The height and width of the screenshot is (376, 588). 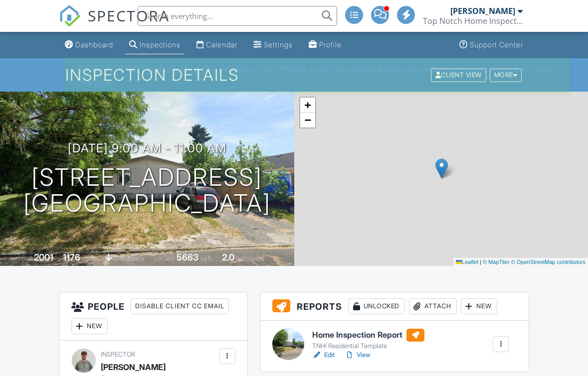 What do you see at coordinates (394, 307) in the screenshot?
I see `h3: Reports` at bounding box center [394, 307].